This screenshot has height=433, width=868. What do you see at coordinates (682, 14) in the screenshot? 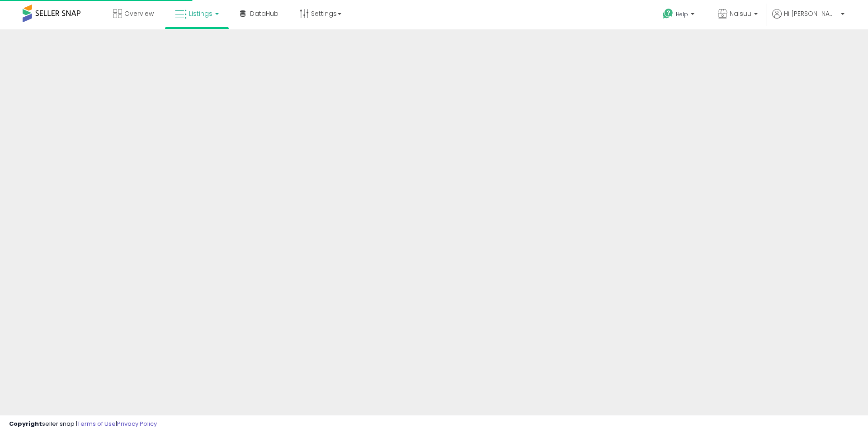
I see `span: Help` at bounding box center [682, 14].